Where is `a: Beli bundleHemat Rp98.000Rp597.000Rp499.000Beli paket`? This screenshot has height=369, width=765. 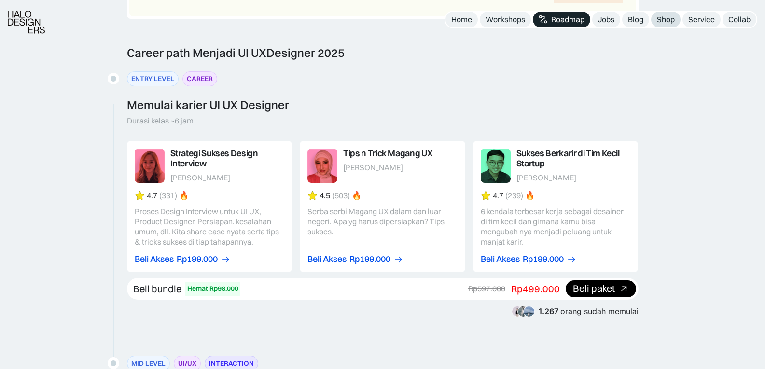 a: Beli bundleHemat Rp98.000Rp597.000Rp499.000Beli paket is located at coordinates (383, 289).